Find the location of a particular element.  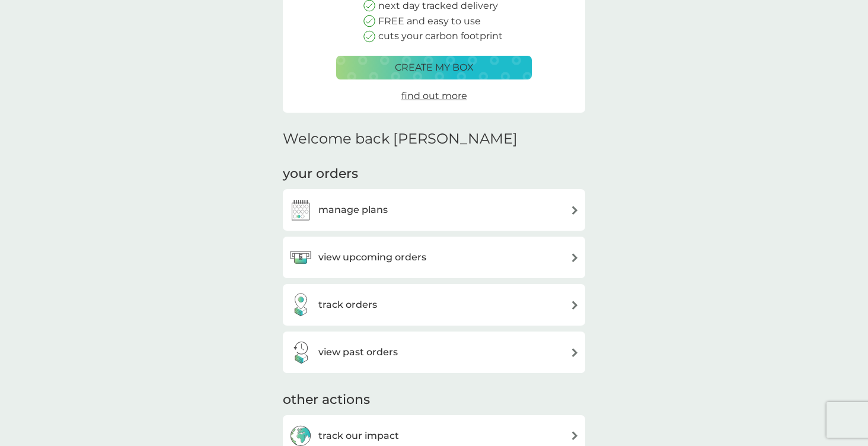

p: create my box is located at coordinates (434, 68).